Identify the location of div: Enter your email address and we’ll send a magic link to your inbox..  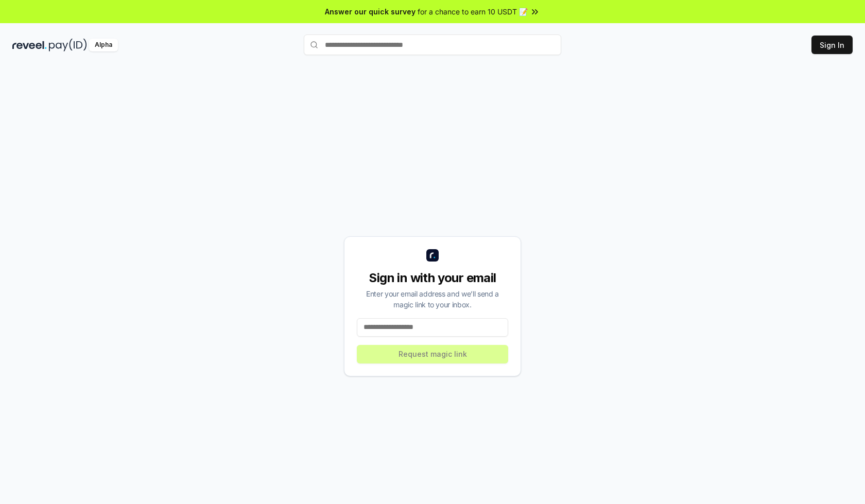
(432, 299).